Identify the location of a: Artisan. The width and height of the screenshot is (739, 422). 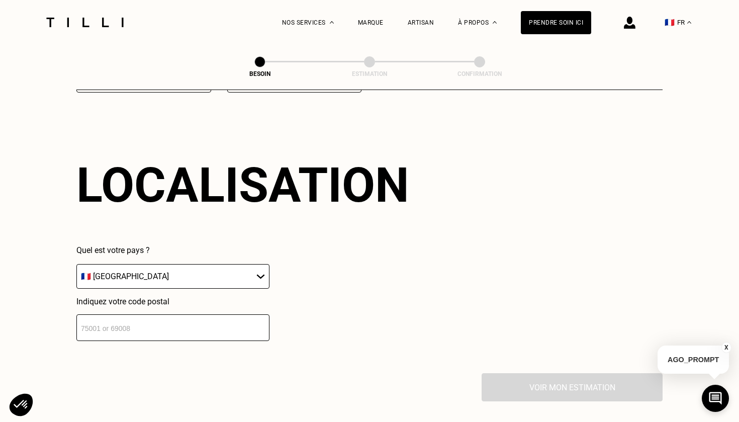
(421, 23).